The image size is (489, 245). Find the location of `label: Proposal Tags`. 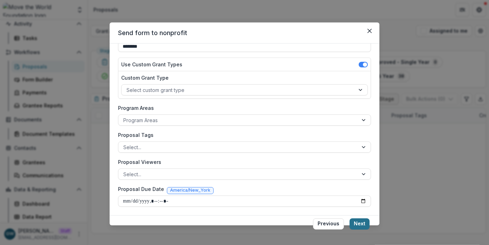

label: Proposal Tags is located at coordinates (242, 135).